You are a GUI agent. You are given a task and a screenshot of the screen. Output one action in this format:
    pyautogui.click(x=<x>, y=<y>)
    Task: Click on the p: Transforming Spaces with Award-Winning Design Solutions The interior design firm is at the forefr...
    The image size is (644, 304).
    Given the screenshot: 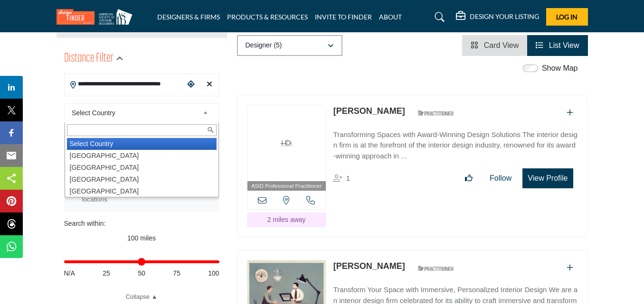 What is the action you would take?
    pyautogui.click(x=456, y=146)
    